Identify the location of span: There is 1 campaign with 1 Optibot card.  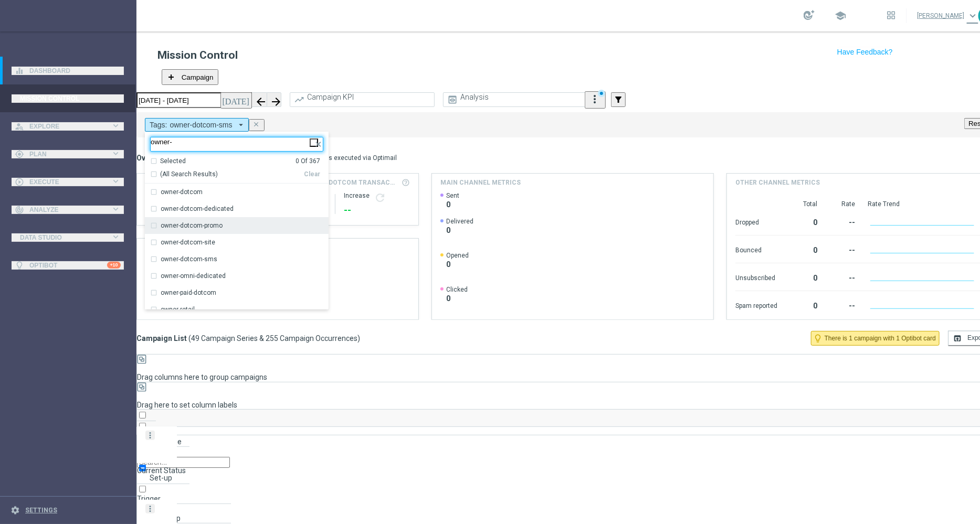
(879, 338).